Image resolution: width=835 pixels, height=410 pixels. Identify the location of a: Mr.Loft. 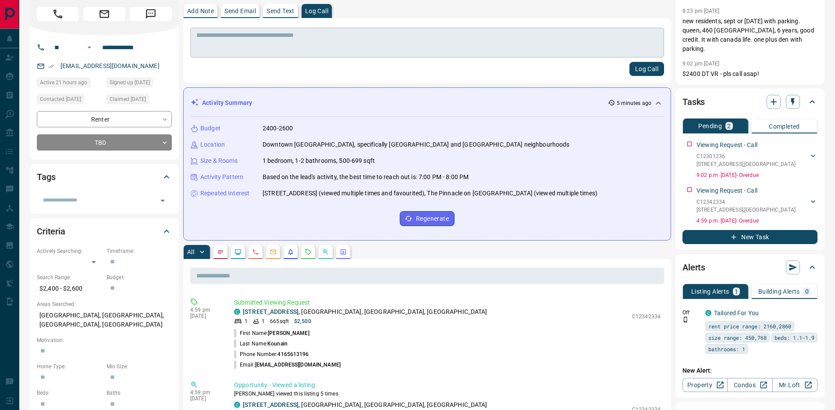
(795, 385).